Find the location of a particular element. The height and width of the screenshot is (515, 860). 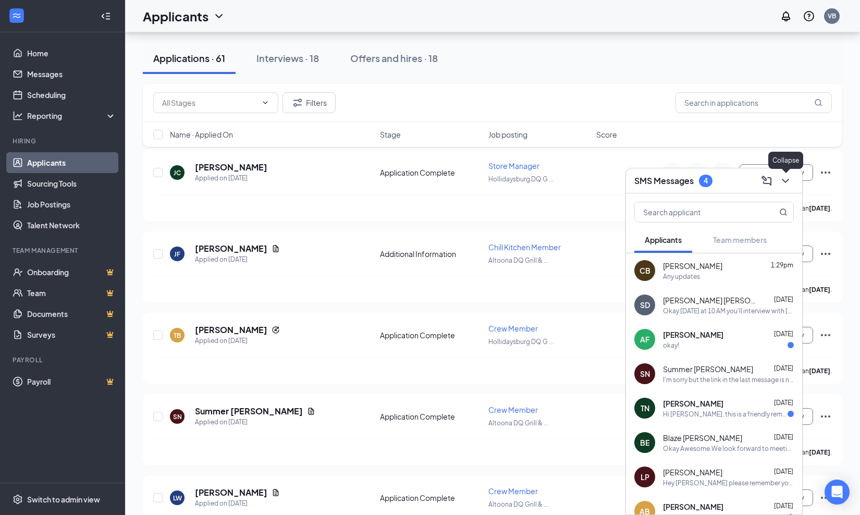

div: 4 is located at coordinates (706, 180).